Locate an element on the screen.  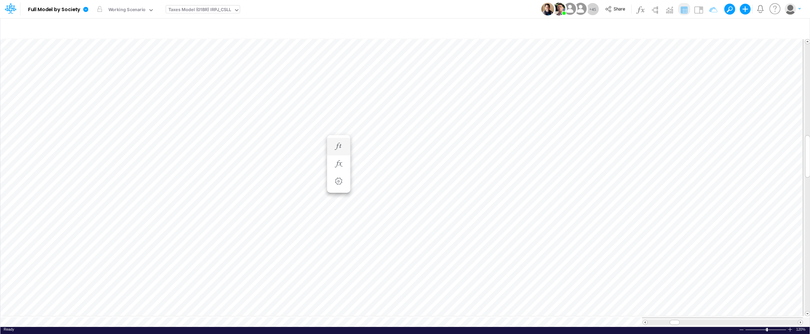
div: Working Scenario is located at coordinates (127, 10).